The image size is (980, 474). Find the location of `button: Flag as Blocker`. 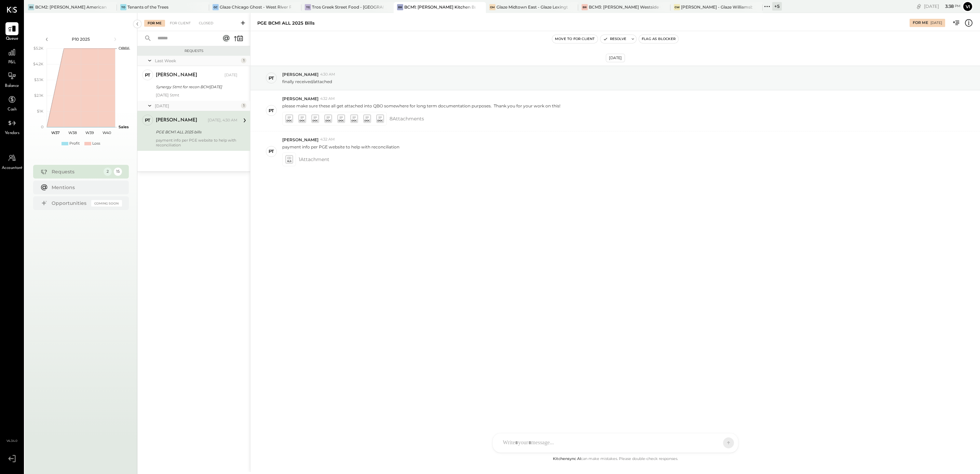

button: Flag as Blocker is located at coordinates (659, 39).